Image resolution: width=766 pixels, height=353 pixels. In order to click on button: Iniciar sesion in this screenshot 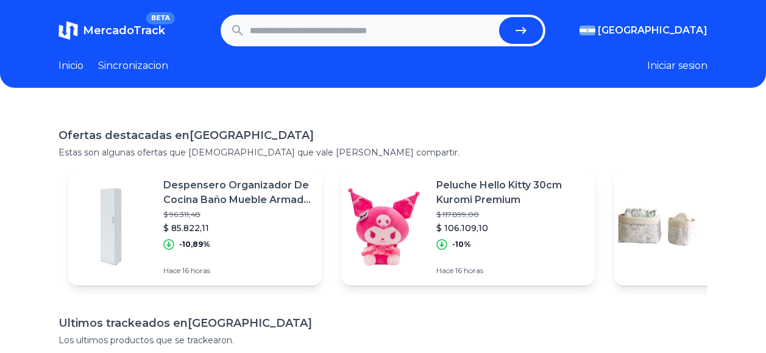, I will do `click(677, 66)`.